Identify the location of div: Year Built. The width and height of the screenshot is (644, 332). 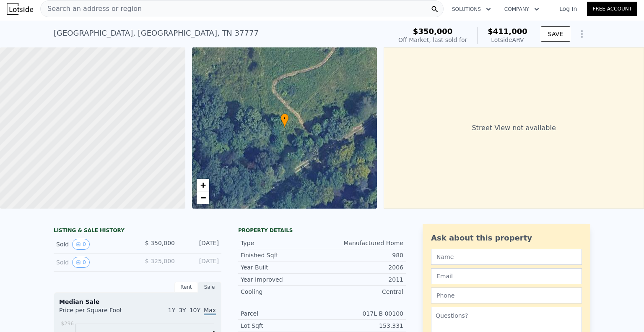
(282, 268).